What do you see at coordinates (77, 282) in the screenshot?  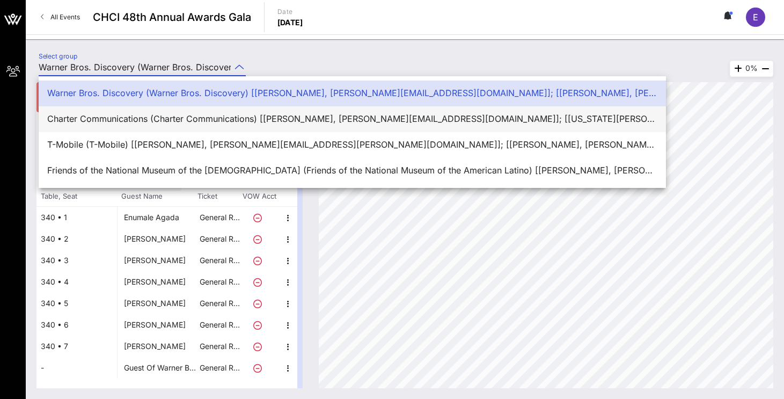 I see `div: 340 • 4` at bounding box center [77, 282].